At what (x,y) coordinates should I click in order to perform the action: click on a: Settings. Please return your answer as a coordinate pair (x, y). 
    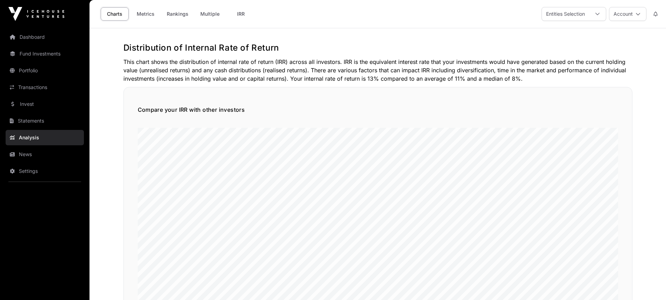
    Looking at the image, I should click on (45, 171).